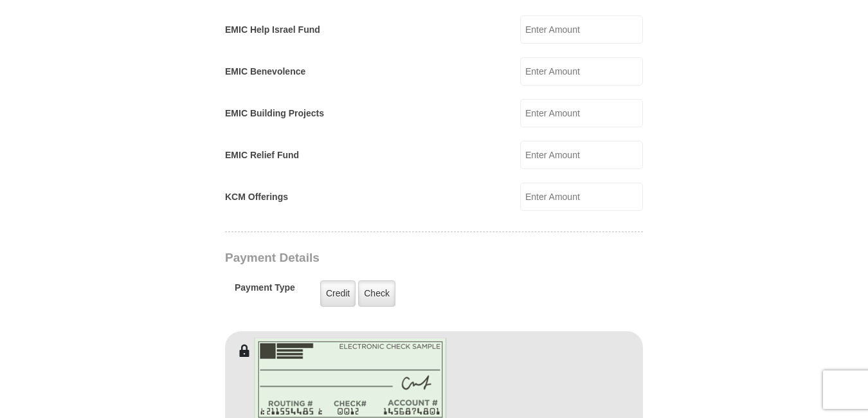  What do you see at coordinates (256, 197) in the screenshot?
I see `label: KCM Offerings` at bounding box center [256, 197].